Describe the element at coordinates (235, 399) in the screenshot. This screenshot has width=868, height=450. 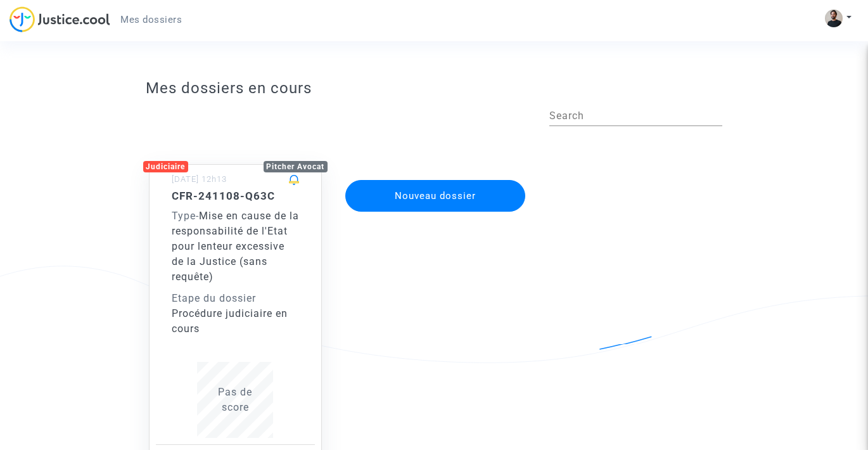
I see `span: Pas de score` at that location.